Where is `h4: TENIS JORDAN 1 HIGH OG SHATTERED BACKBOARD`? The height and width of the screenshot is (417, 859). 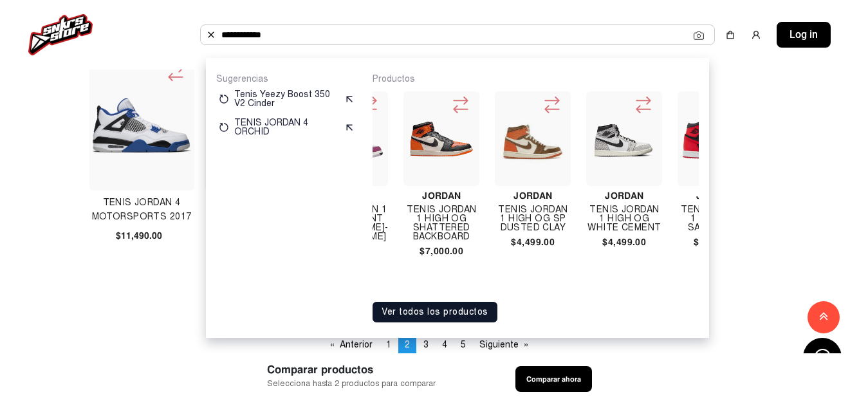
h4: TENIS JORDAN 1 HIGH OG SHATTERED BACKBOARD is located at coordinates (441, 223).